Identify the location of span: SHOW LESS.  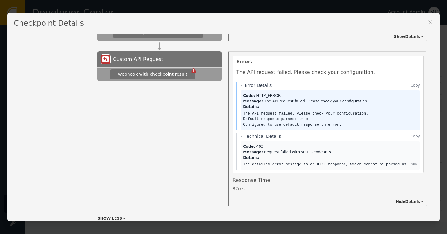
(110, 218).